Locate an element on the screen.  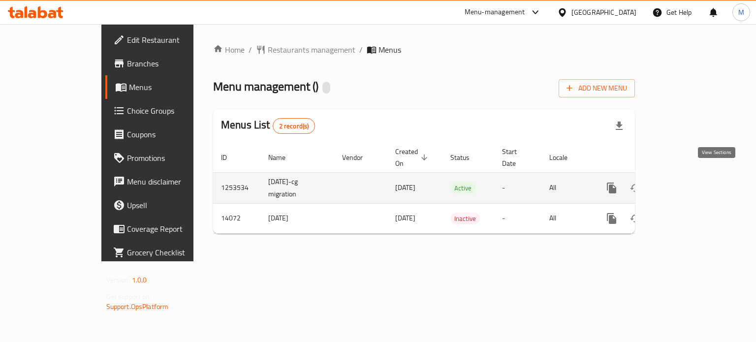
a: Edit Restaurant is located at coordinates (166, 40).